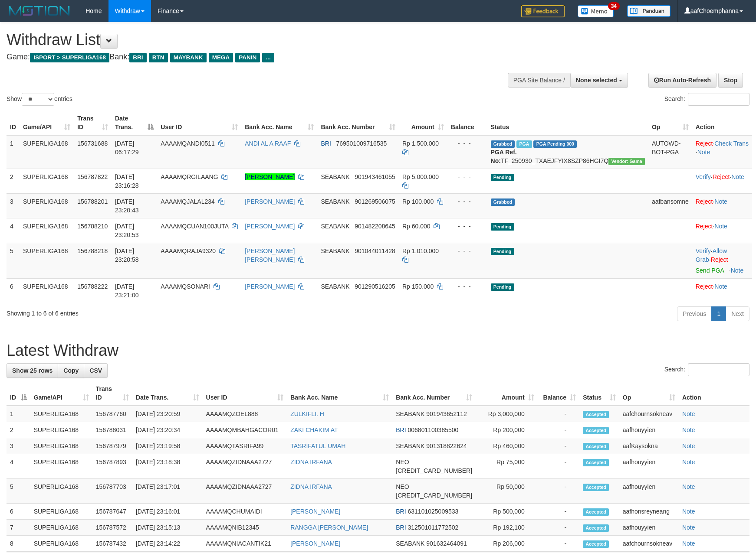 This screenshot has height=553, width=756. What do you see at coordinates (18, 393) in the screenshot?
I see `th: ID: activate to sort column descending` at bounding box center [18, 393].